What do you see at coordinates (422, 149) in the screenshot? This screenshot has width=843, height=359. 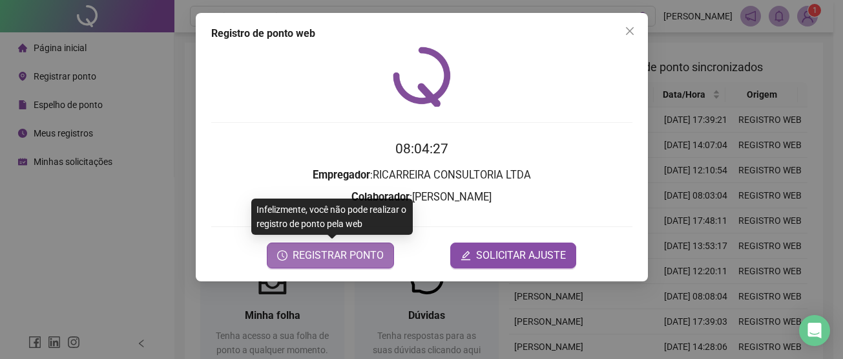 I see `time: 08:04:27` at bounding box center [422, 149].